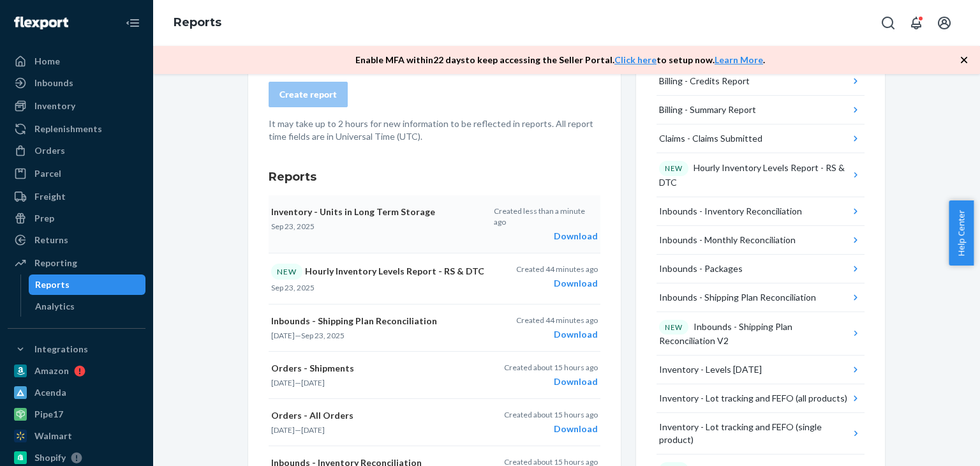 This screenshot has height=466, width=980. What do you see at coordinates (51, 240) in the screenshot?
I see `div: Returns` at bounding box center [51, 240].